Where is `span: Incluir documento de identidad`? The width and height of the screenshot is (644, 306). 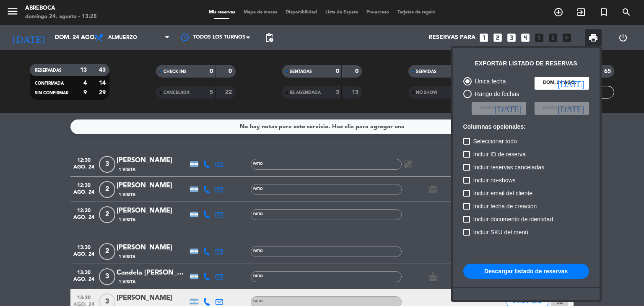 span: Incluir documento de identidad is located at coordinates (513, 219).